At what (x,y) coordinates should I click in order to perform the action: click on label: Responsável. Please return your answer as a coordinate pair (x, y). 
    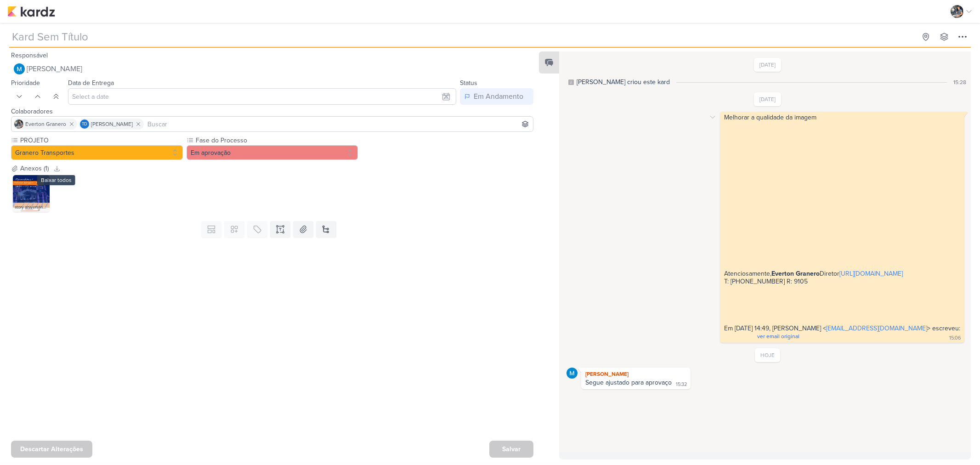
    Looking at the image, I should click on (29, 55).